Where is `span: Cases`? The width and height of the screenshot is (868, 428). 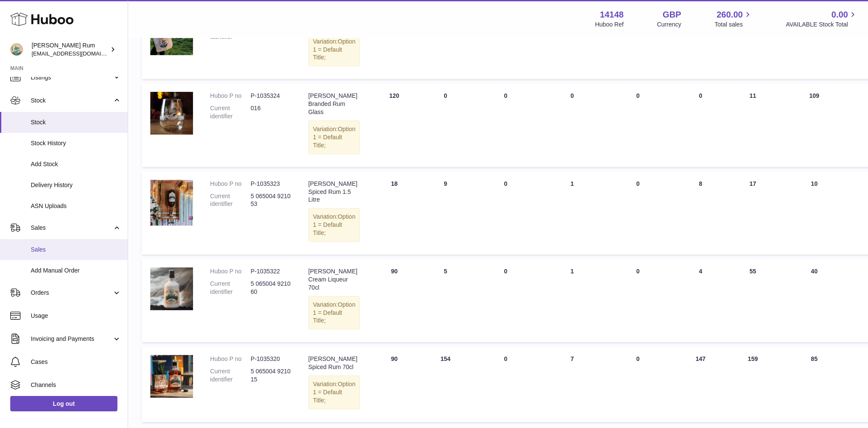 span: Cases is located at coordinates (76, 362).